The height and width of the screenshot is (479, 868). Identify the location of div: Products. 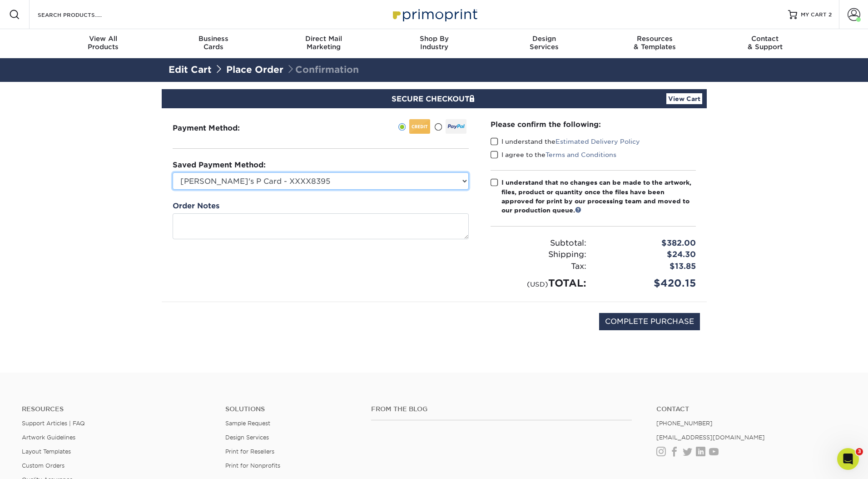
(103, 43).